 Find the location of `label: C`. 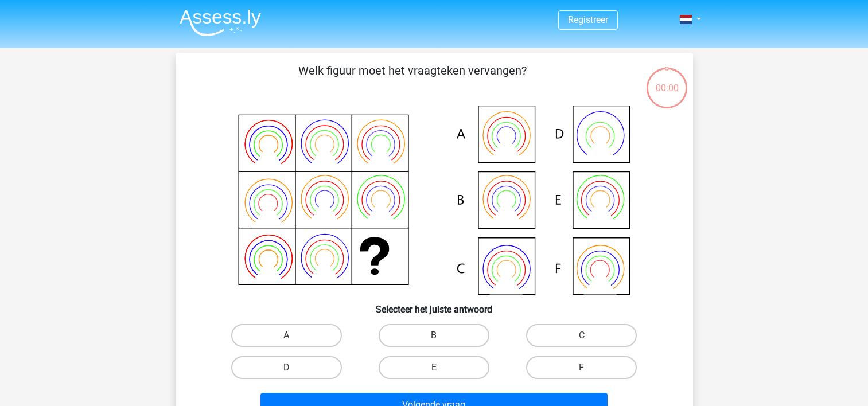

label: C is located at coordinates (581, 335).